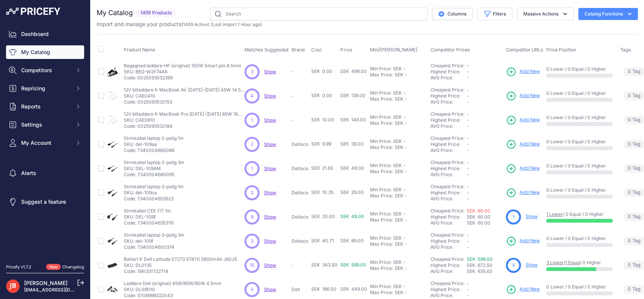 This screenshot has height=299, width=644. What do you see at coordinates (139, 50) in the screenshot?
I see `span: Product Name` at bounding box center [139, 50].